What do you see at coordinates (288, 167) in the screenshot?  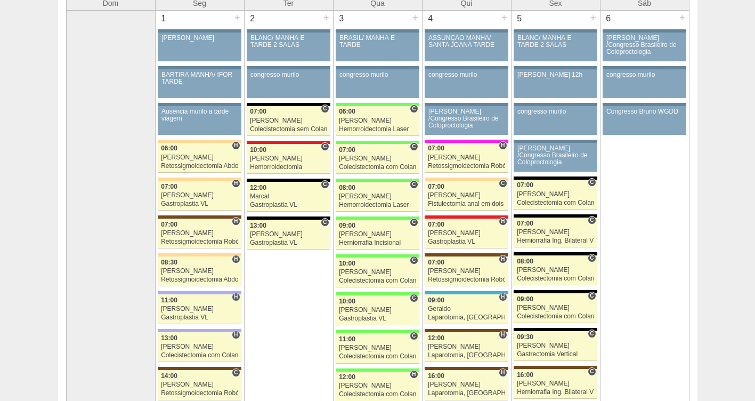 I see `div: Hemorroidectomia` at bounding box center [288, 167].